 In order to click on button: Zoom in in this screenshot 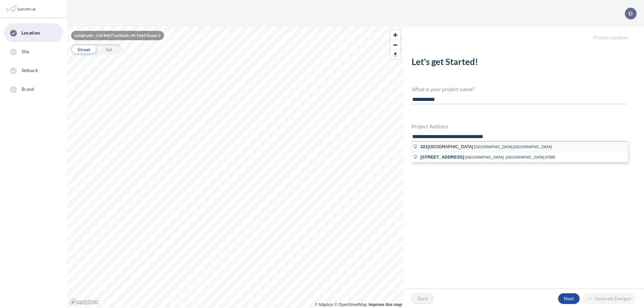, I will do `click(395, 35)`.